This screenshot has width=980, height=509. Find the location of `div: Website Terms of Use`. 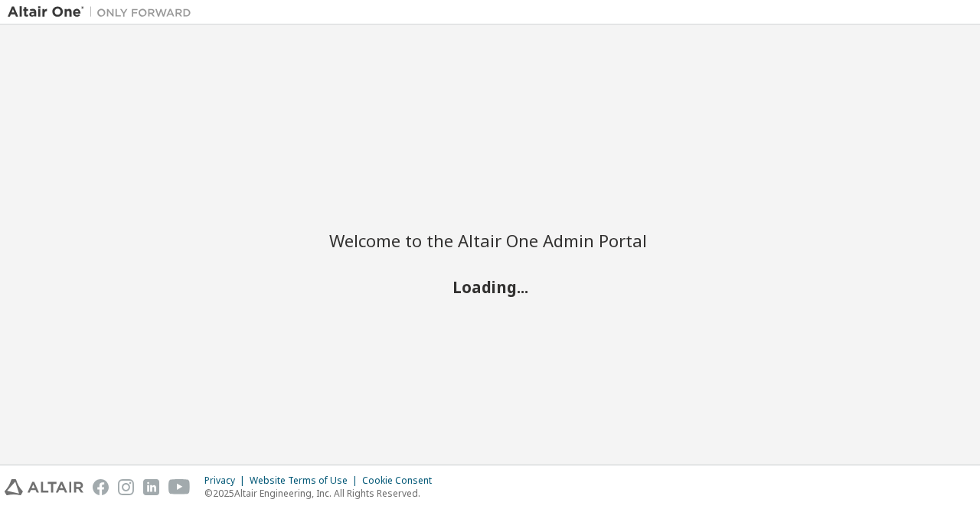

div: Website Terms of Use is located at coordinates (306, 480).